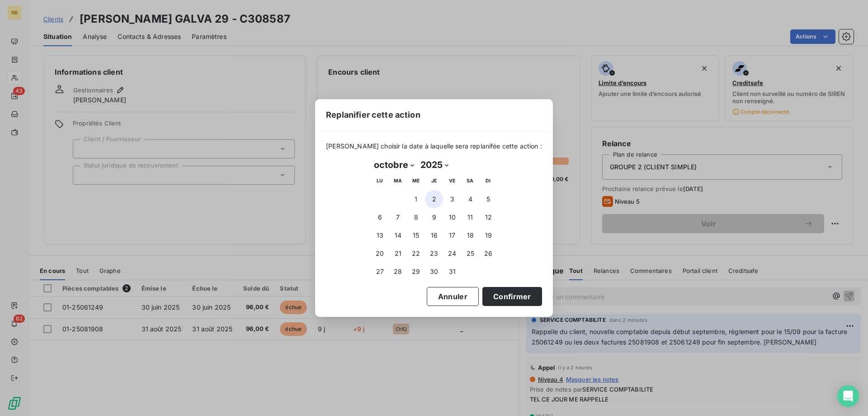  Describe the element at coordinates (380, 271) in the screenshot. I see `button: 27` at that location.